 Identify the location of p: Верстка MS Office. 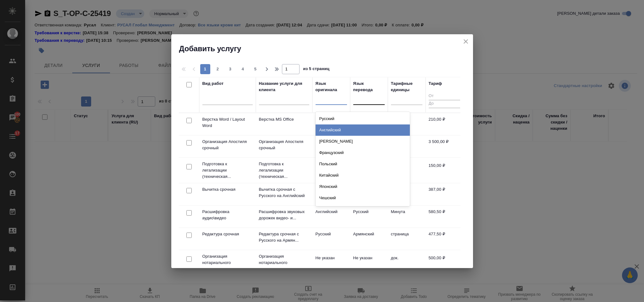
(284, 120).